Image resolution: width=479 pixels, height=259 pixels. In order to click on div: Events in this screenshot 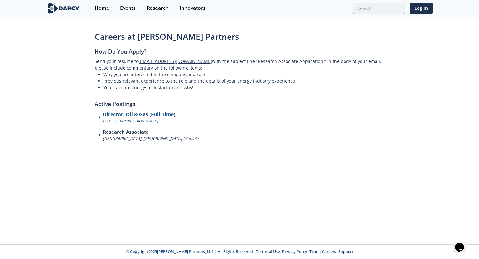, I will do `click(128, 8)`.